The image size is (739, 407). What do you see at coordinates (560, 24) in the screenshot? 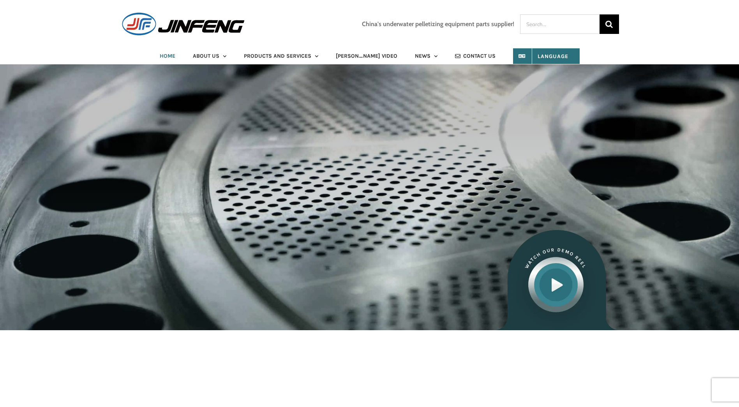
I see `input: Search...` at bounding box center [560, 24].